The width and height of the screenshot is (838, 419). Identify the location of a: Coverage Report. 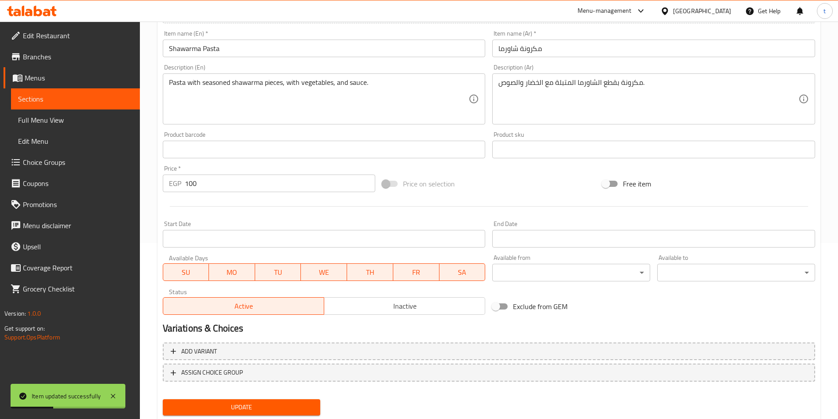
(72, 268).